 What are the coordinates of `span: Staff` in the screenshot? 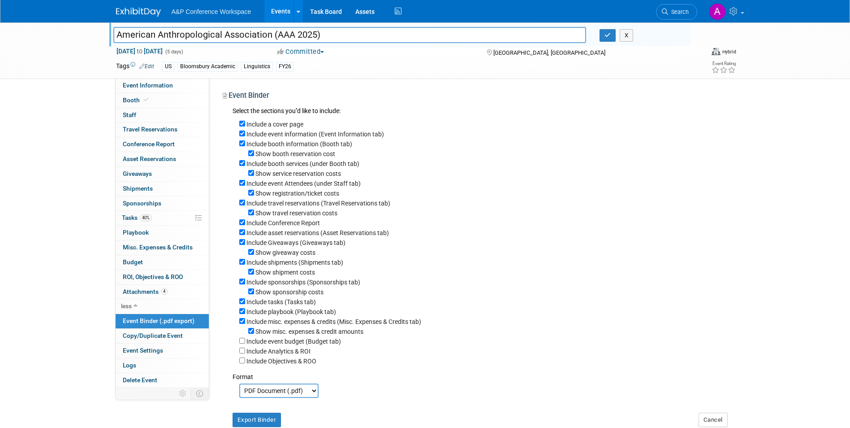 It's located at (130, 115).